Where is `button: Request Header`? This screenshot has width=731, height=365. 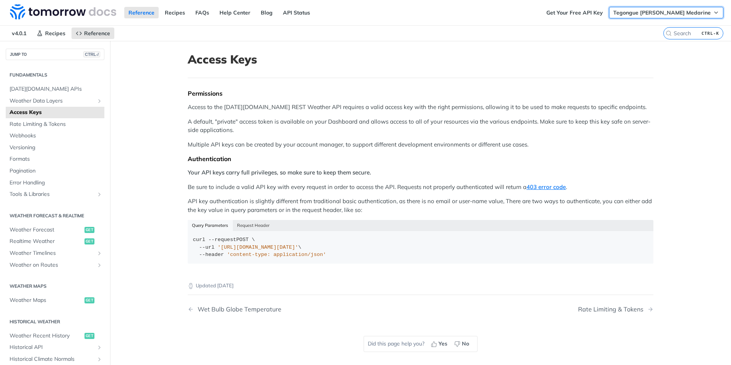
button: Request Header is located at coordinates (253, 225).